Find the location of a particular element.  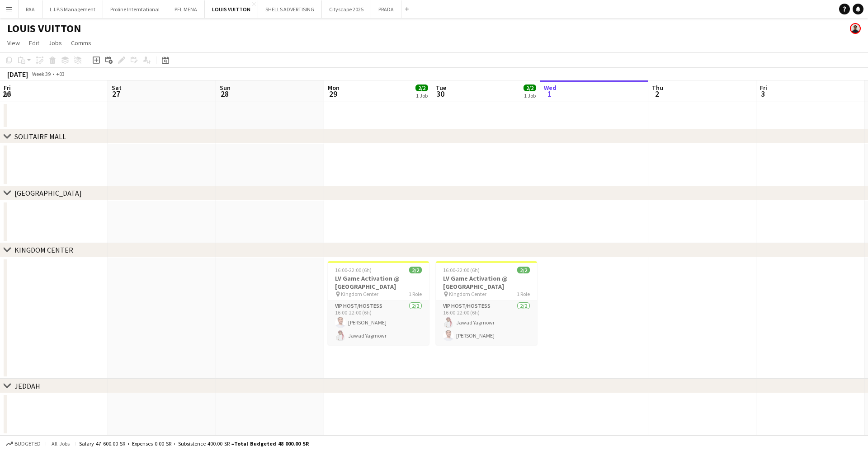

div: SOLITAIRE MALL is located at coordinates (40, 136).